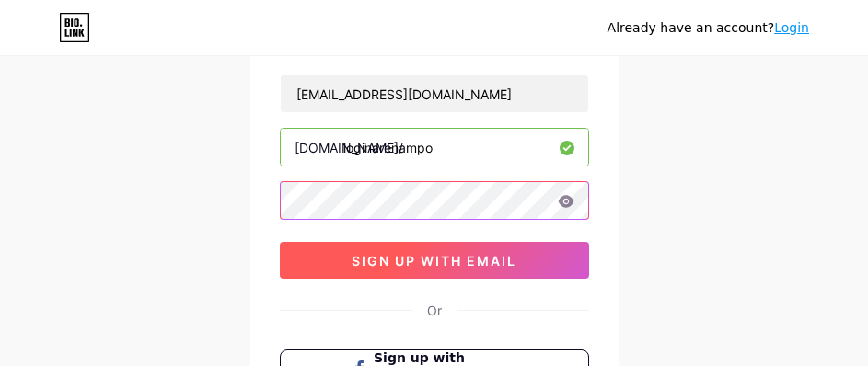 The width and height of the screenshot is (868, 366). Describe the element at coordinates (434, 147) in the screenshot. I see `input: username` at that location.